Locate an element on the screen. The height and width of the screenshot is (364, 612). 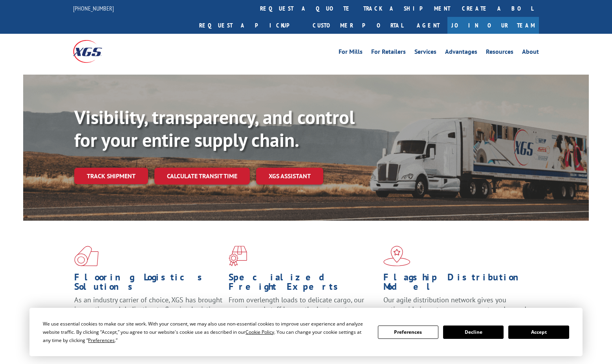
h1: Flagship Distribution Model is located at coordinates (458, 284).